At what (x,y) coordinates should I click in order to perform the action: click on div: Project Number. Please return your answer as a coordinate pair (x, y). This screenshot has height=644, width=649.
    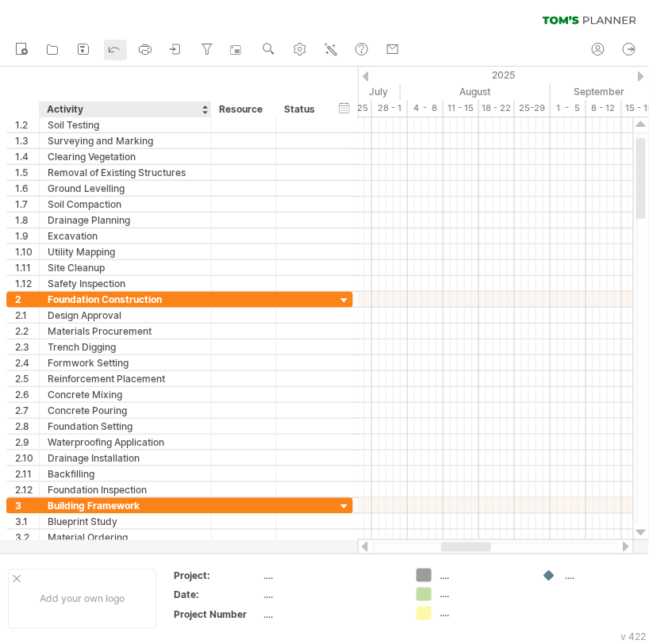
    Looking at the image, I should click on (217, 614).